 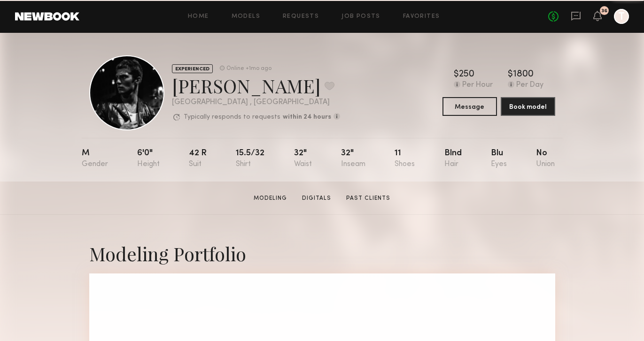 What do you see at coordinates (368, 199) in the screenshot?
I see `a: Past Clients` at bounding box center [368, 199].